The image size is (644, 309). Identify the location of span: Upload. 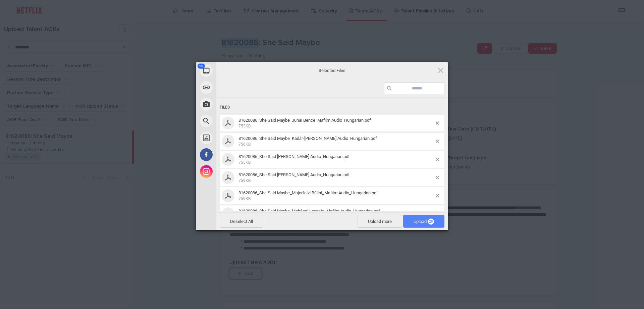
(424, 221).